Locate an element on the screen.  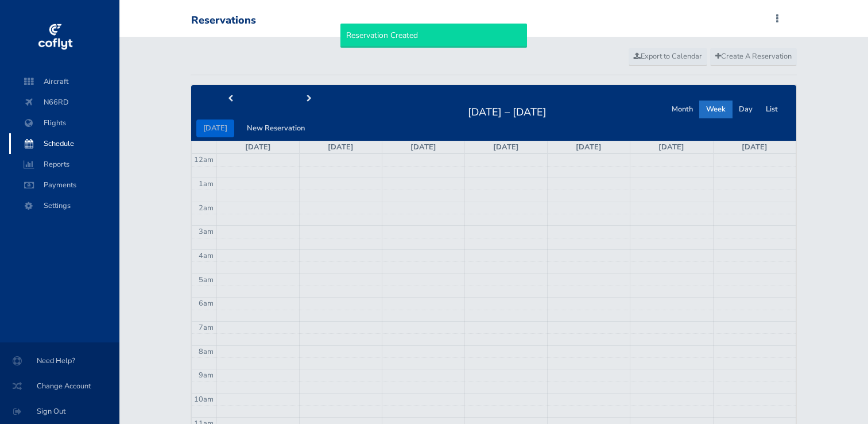
span: Change Account is located at coordinates (59, 386).